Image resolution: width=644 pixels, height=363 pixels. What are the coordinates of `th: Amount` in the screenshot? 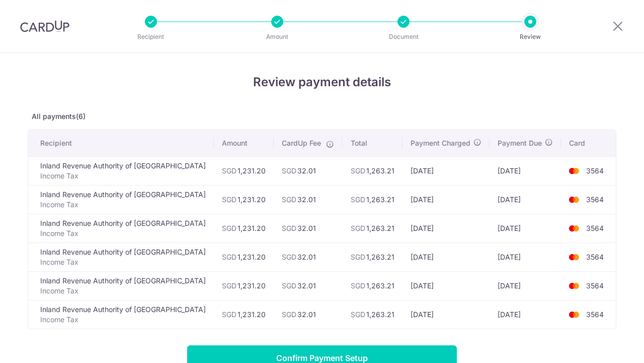 It's located at (243, 143).